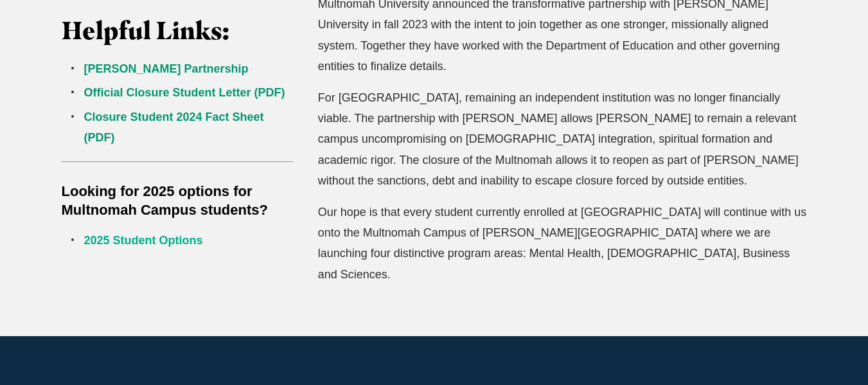 This screenshot has height=385, width=868. What do you see at coordinates (174, 127) in the screenshot?
I see `a: Closure Student 2024 Fact Sheet (PDF)` at bounding box center [174, 127].